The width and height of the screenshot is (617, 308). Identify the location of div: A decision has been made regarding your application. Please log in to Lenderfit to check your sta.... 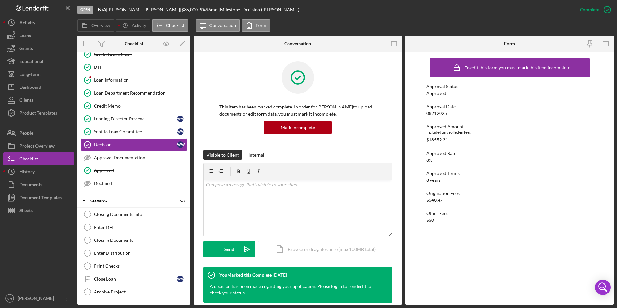
(295, 289).